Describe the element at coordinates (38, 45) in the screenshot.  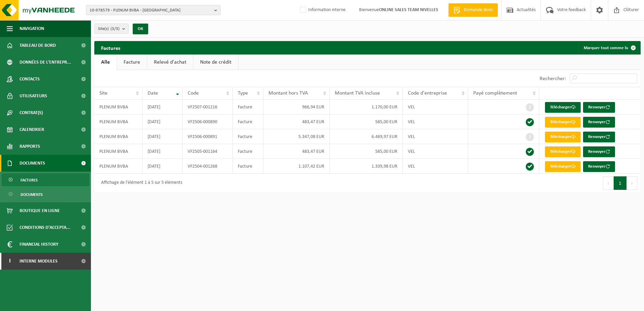
I see `span: Tableau de bord` at that location.